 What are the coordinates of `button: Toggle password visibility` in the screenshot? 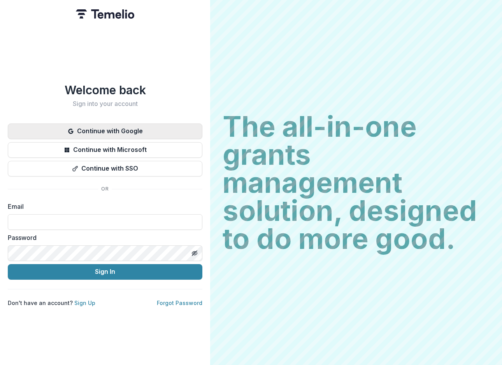 It's located at (195, 253).